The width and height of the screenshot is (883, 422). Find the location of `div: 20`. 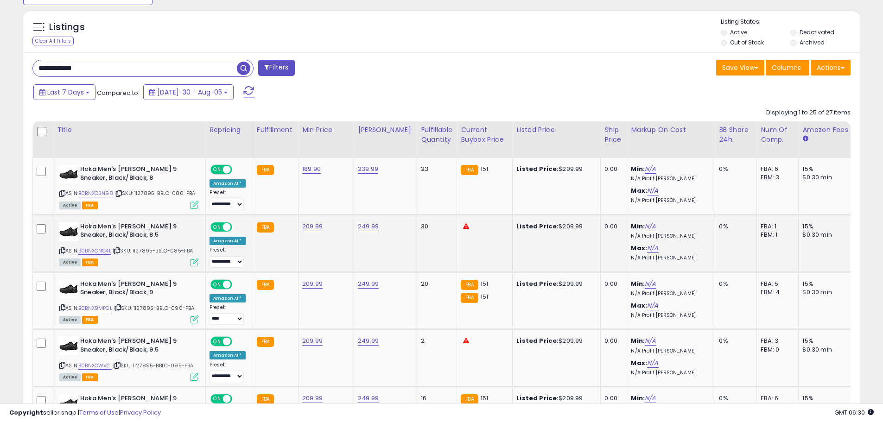

div: 20 is located at coordinates (435, 284).